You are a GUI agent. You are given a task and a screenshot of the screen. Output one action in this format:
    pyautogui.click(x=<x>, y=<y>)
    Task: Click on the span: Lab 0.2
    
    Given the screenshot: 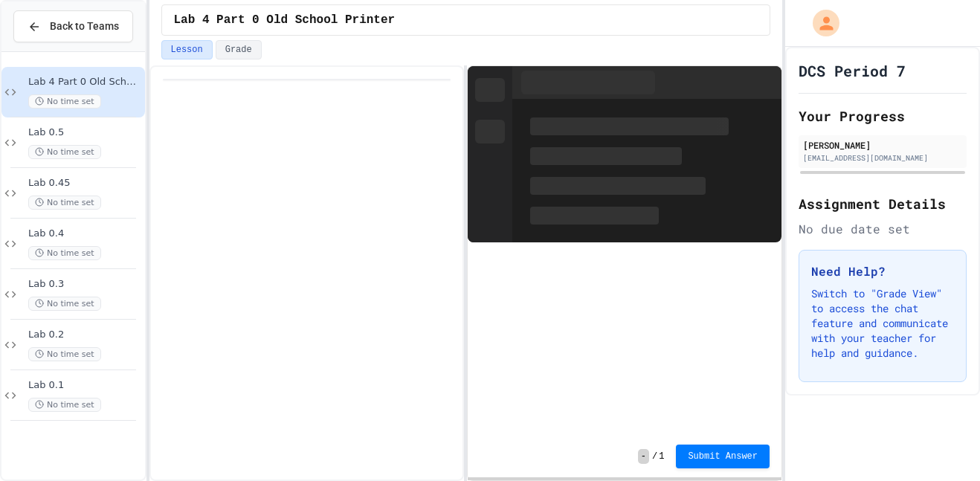 What is the action you would take?
    pyautogui.click(x=84, y=335)
    